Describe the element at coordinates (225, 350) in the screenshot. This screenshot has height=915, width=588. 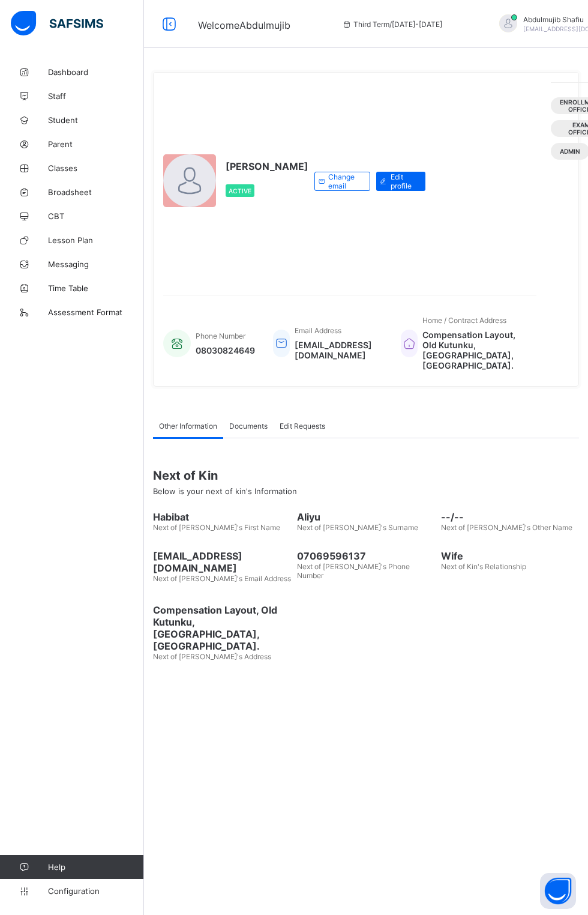
I see `span: 08030824649` at that location.